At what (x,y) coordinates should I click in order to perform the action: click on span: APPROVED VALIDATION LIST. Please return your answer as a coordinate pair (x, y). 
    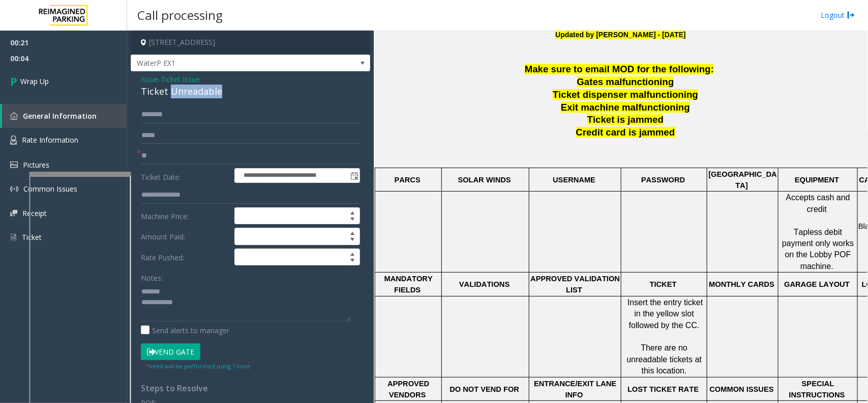
    Looking at the image, I should click on (576, 284).